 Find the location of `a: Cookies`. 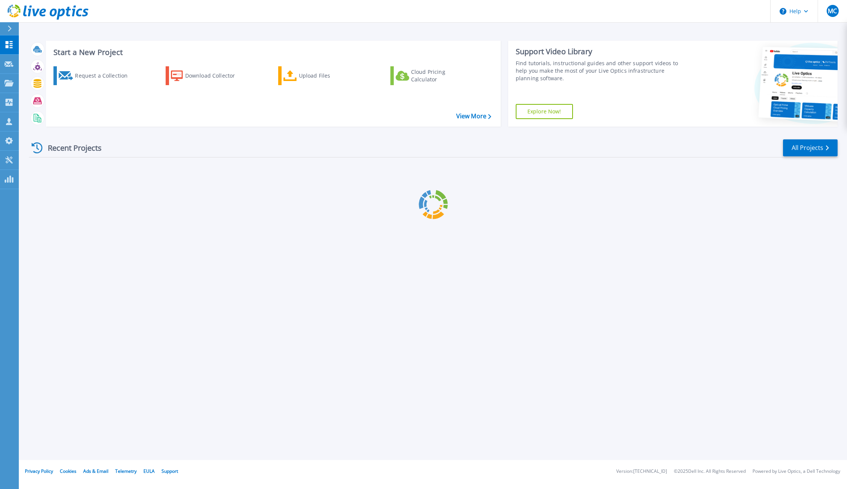

a: Cookies is located at coordinates (68, 471).